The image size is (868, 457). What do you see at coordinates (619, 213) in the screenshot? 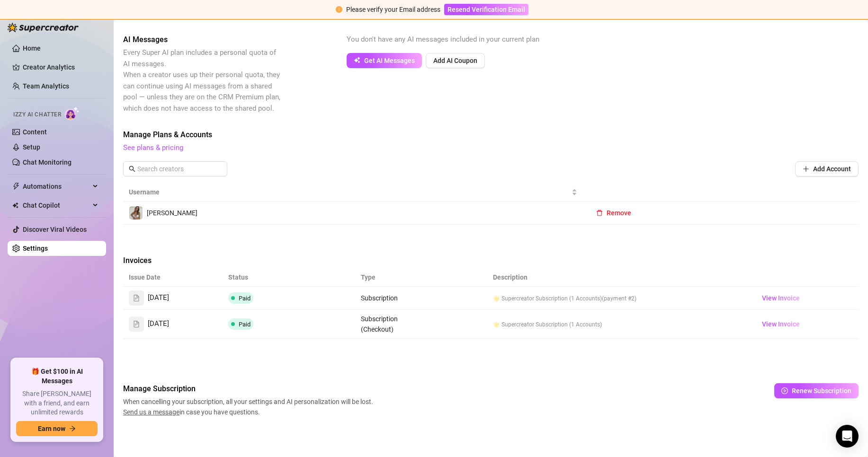
I see `span: Remove` at bounding box center [619, 213].